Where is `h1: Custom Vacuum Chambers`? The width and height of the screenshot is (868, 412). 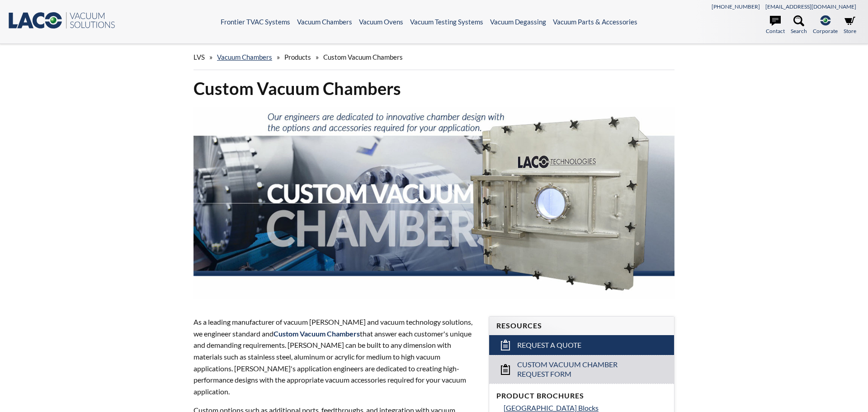 h1: Custom Vacuum Chambers is located at coordinates (434, 88).